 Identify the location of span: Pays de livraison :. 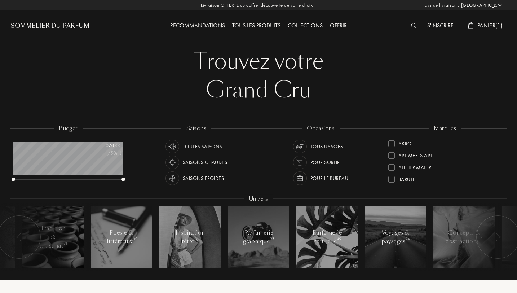
(440, 5).